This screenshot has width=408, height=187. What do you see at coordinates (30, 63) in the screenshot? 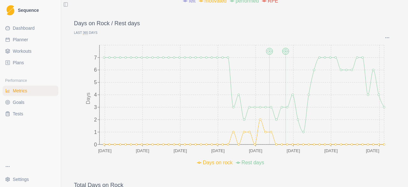
I see `a: Plans` at bounding box center [30, 63].